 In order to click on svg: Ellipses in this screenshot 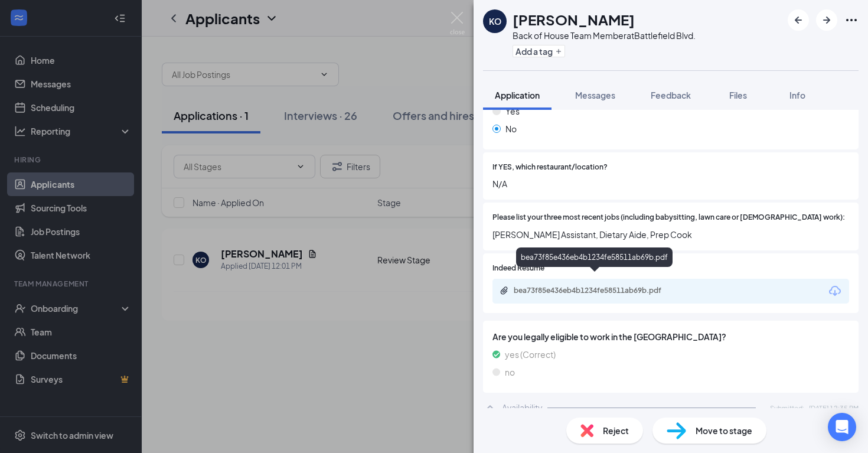, I will do `click(851, 20)`.